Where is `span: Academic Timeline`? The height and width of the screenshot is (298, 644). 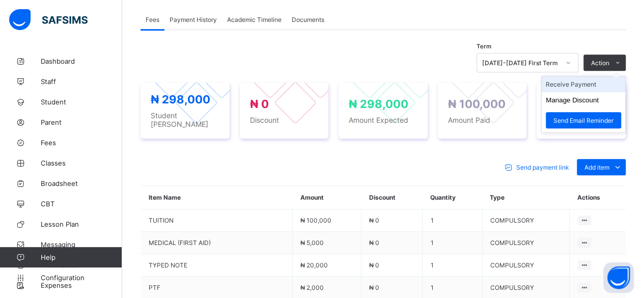
span: Academic Timeline is located at coordinates (254, 19).